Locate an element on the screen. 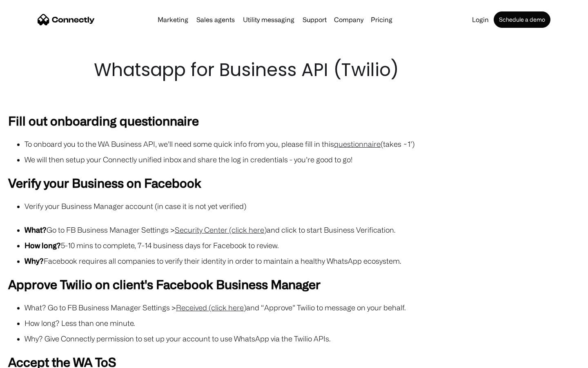 The height and width of the screenshot is (368, 588). a: Sales agents is located at coordinates (216, 20).